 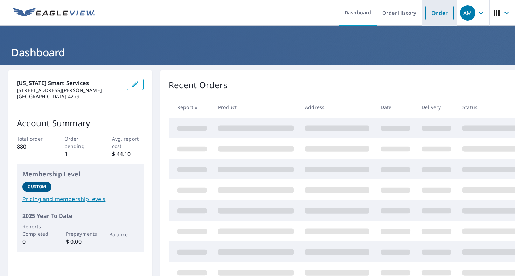 I want to click on p: Custom, so click(x=37, y=187).